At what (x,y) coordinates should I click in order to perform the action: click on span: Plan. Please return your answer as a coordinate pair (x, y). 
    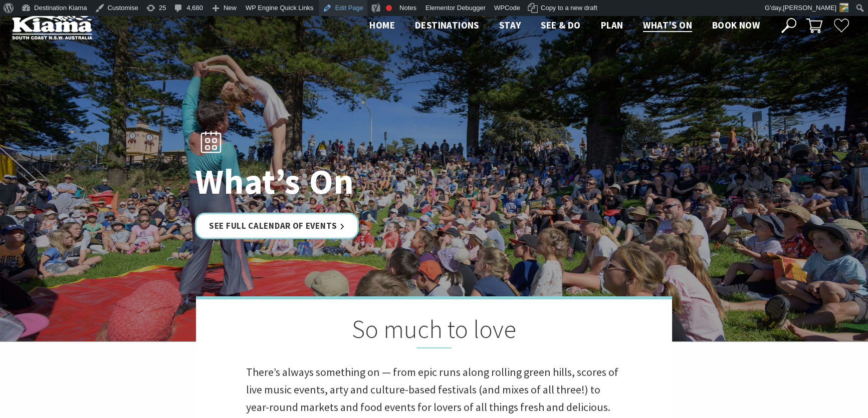
    Looking at the image, I should click on (612, 25).